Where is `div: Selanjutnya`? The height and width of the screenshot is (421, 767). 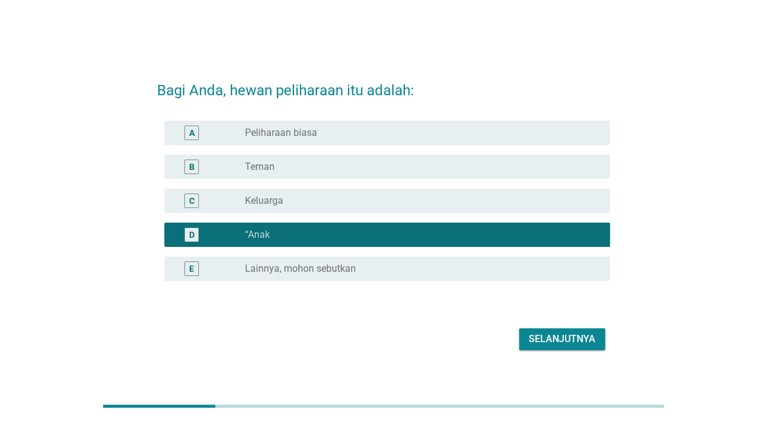 div: Selanjutnya is located at coordinates (562, 339).